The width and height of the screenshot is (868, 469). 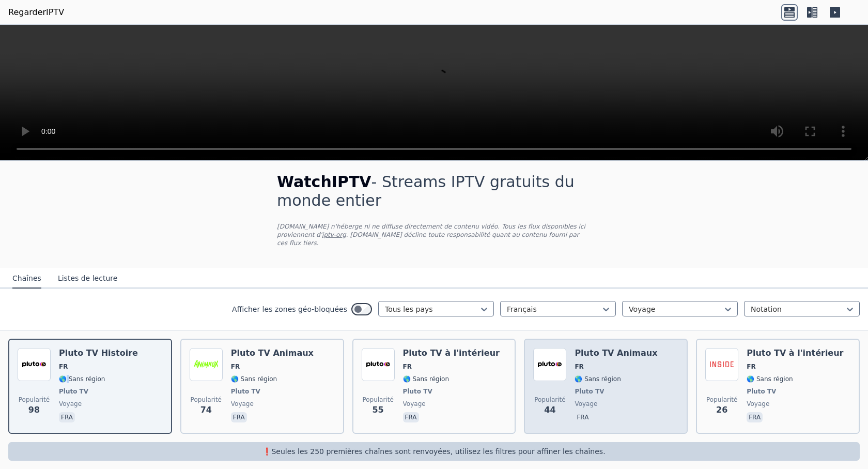 What do you see at coordinates (206, 409) in the screenshot?
I see `font: 74` at bounding box center [206, 409].